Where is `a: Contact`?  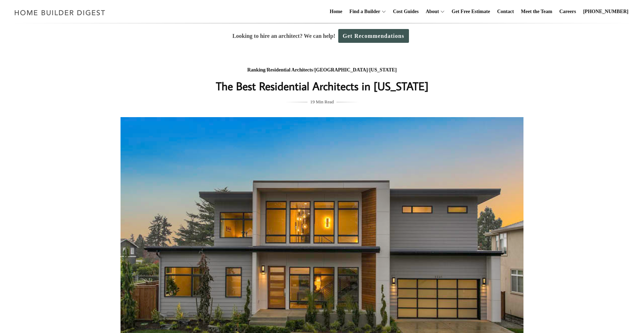
a: Contact is located at coordinates (505, 12).